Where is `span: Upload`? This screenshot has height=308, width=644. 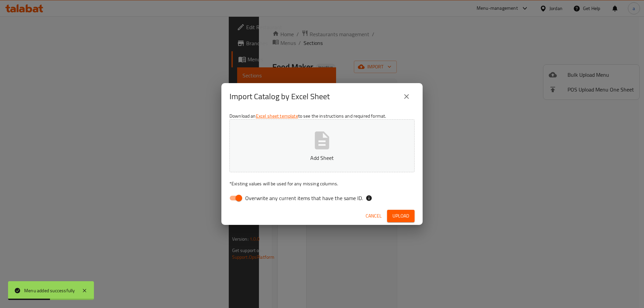
span: Upload is located at coordinates (401, 216).